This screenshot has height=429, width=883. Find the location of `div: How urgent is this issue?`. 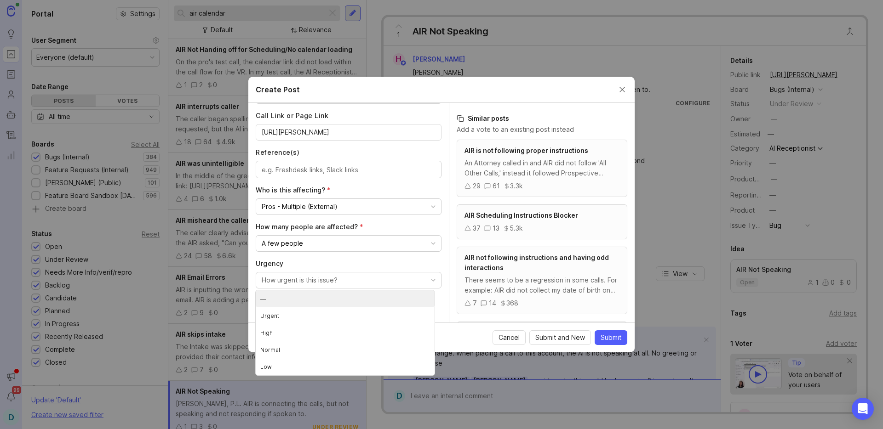

div: How urgent is this issue? is located at coordinates (299, 280).